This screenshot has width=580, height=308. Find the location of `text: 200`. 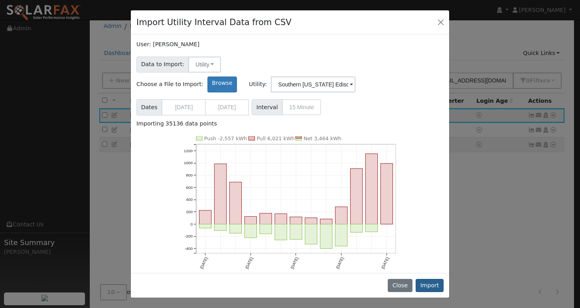

text: 200 is located at coordinates (189, 212).